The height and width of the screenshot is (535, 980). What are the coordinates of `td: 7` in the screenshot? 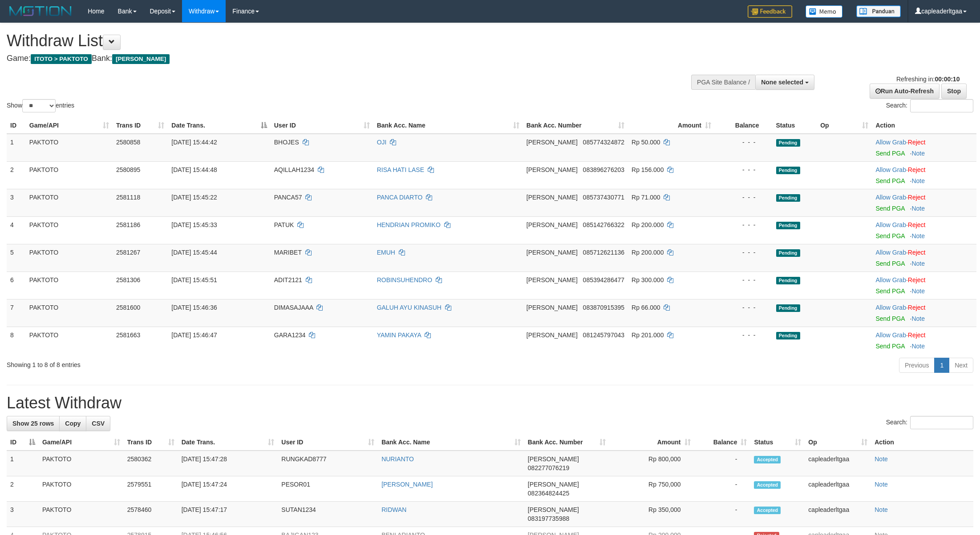 It's located at (16, 313).